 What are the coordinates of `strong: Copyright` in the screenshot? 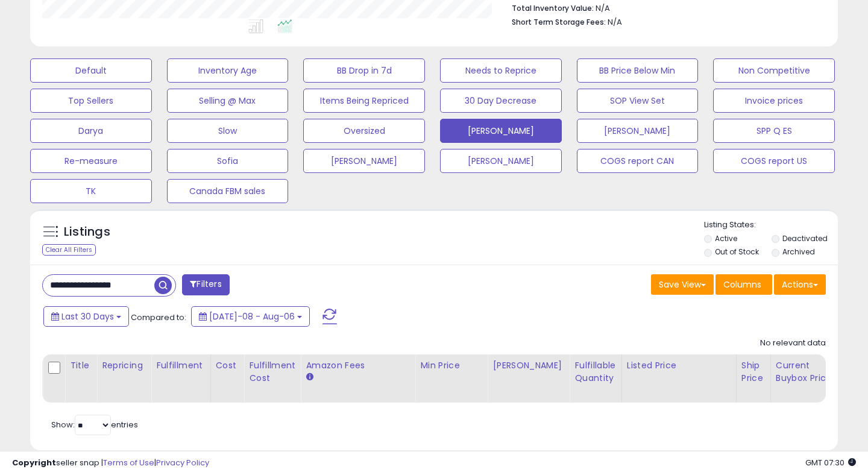 It's located at (34, 462).